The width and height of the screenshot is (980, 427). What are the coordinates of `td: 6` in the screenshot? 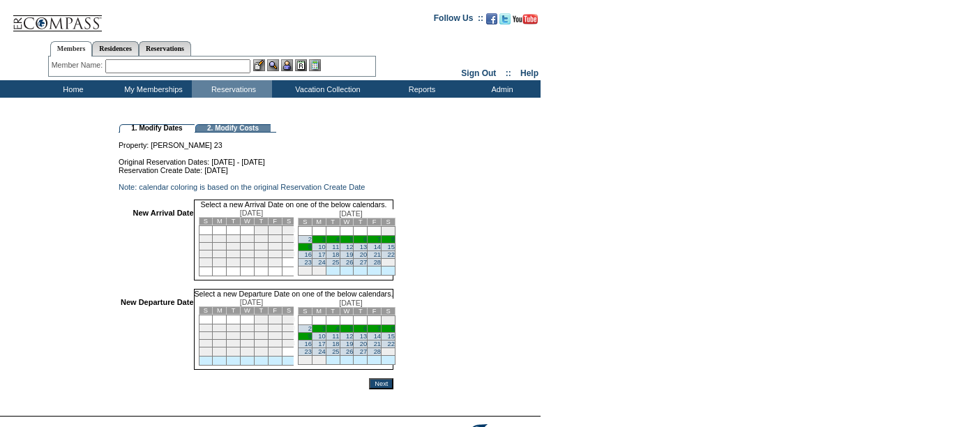 It's located at (234, 239).